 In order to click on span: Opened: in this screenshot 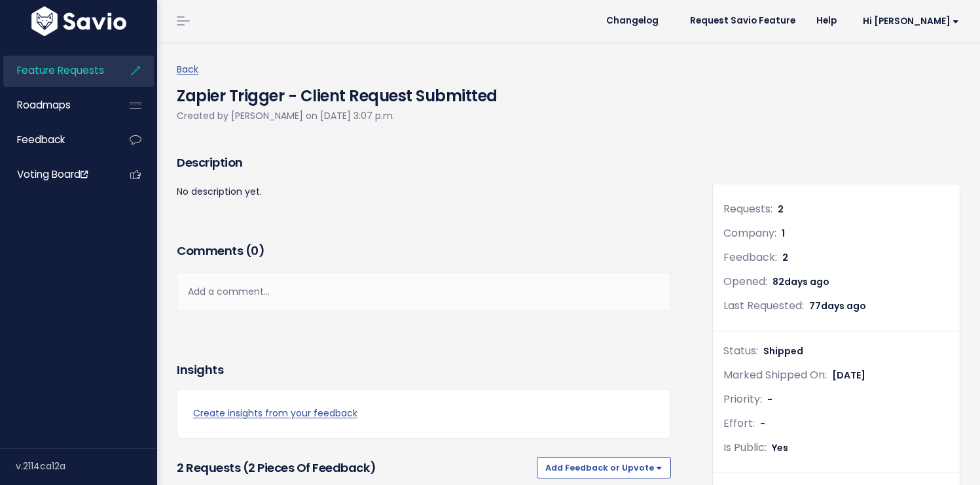, I will do `click(745, 282)`.